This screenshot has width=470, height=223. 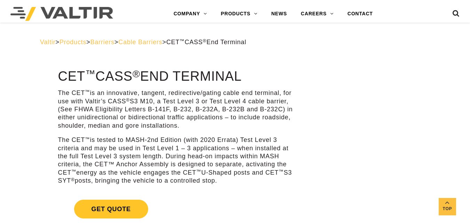 I want to click on a: Products, so click(x=73, y=42).